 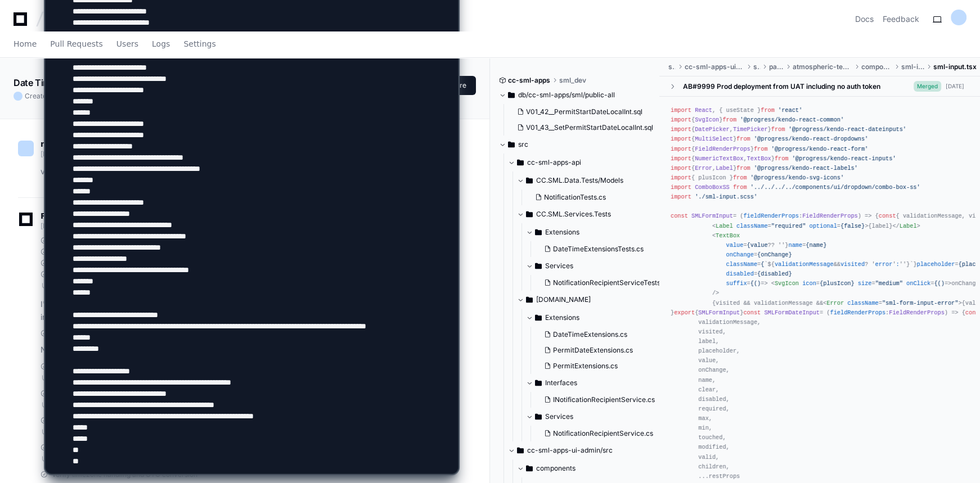 What do you see at coordinates (199, 44) in the screenshot?
I see `a: Settings` at bounding box center [199, 44].